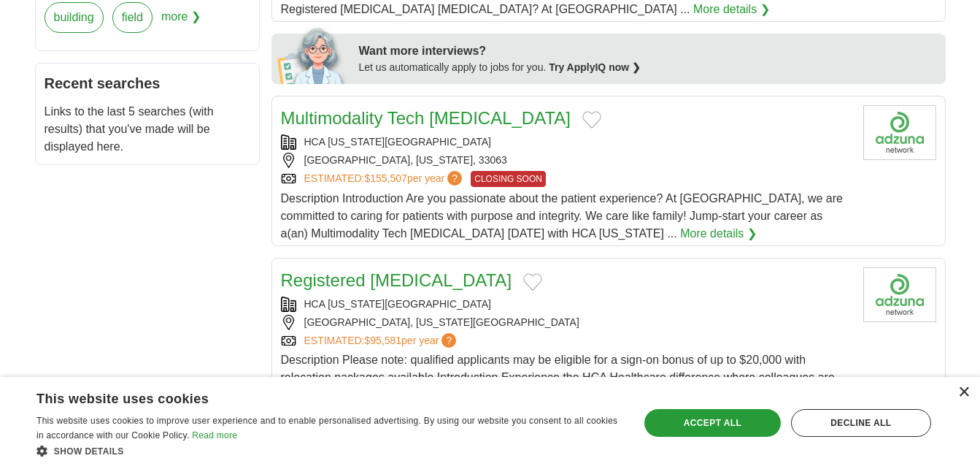 The height and width of the screenshot is (469, 980). Describe the element at coordinates (648, 51) in the screenshot. I see `div: Want more interviews?` at that location.